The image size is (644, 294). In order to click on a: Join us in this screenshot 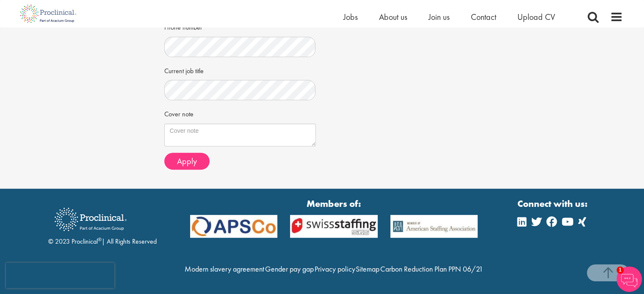, I will do `click(439, 17)`.